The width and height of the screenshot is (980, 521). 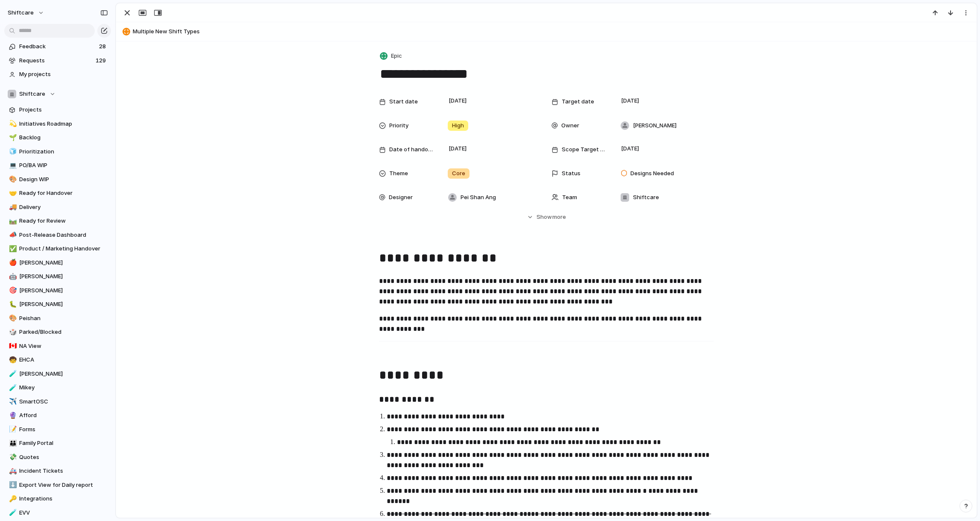 What do you see at coordinates (57, 498) in the screenshot?
I see `a: 🔑Integrations` at bounding box center [57, 498].